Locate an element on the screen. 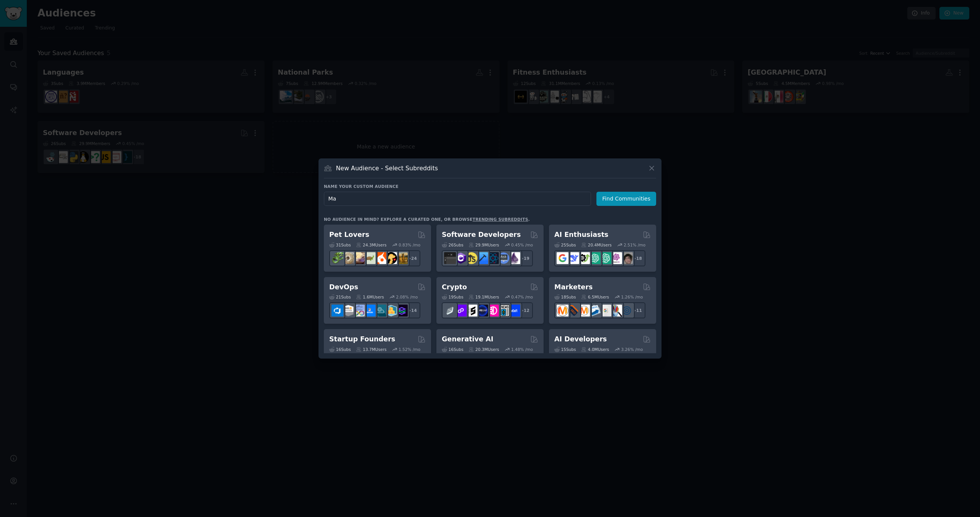 The image size is (980, 517). div: 4.0M Users is located at coordinates (595, 350).